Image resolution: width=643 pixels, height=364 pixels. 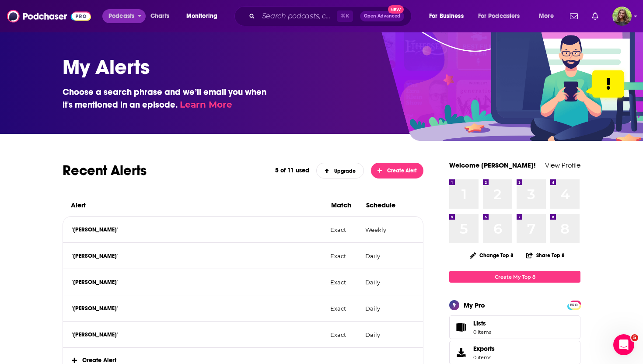 What do you see at coordinates (121, 16) in the screenshot?
I see `span: Podcasts` at bounding box center [121, 16].